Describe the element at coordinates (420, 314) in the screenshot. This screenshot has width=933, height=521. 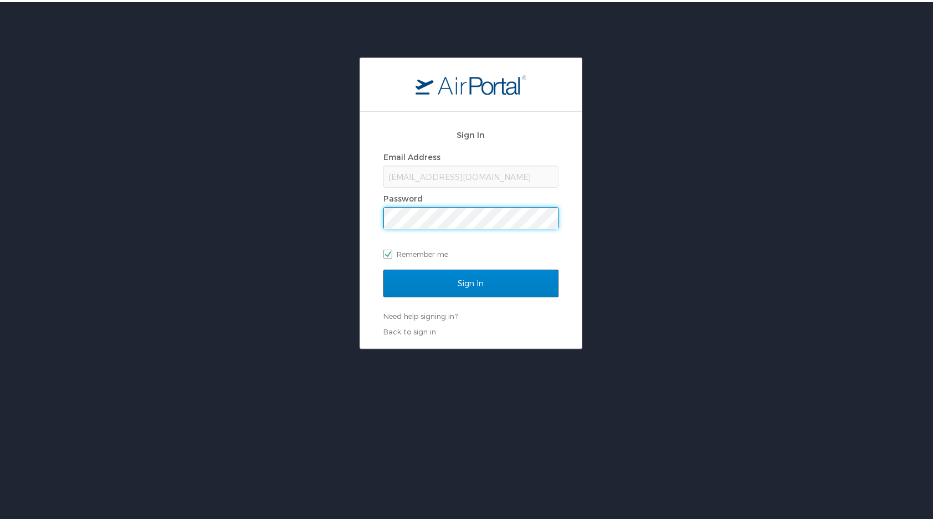
I see `a: Need help signing in?` at that location.